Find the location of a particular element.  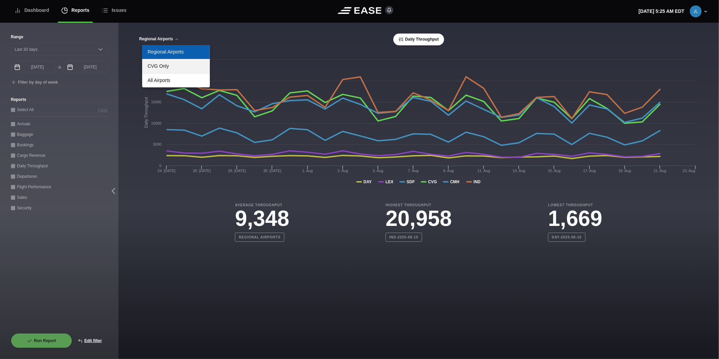

b: Regional Airports is located at coordinates (260, 237).